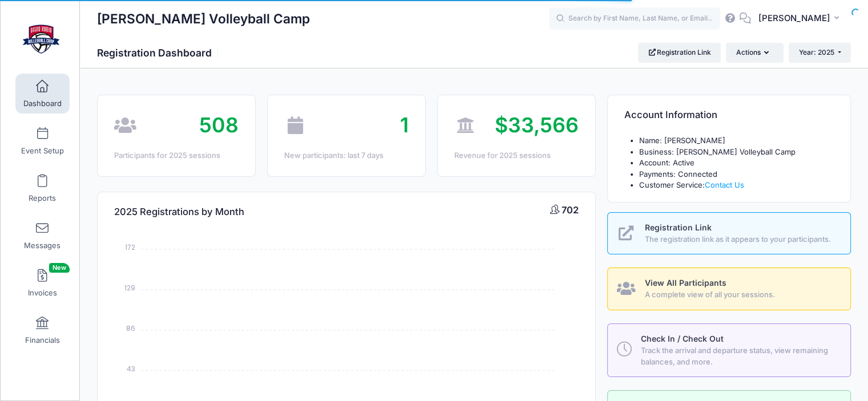 Image resolution: width=868 pixels, height=401 pixels. I want to click on span: New, so click(59, 267).